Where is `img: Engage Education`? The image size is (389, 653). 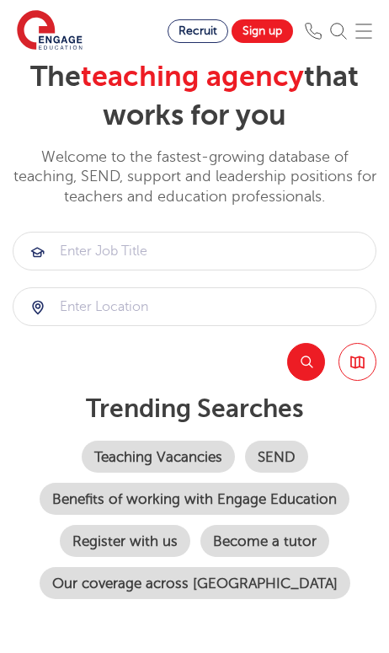 img: Engage Education is located at coordinates (50, 31).